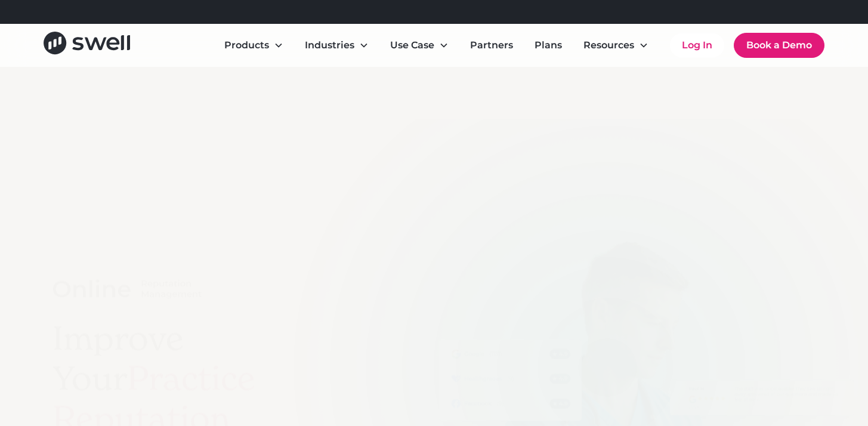 The height and width of the screenshot is (426, 868). Describe the element at coordinates (87, 45) in the screenshot. I see `a: home` at that location.